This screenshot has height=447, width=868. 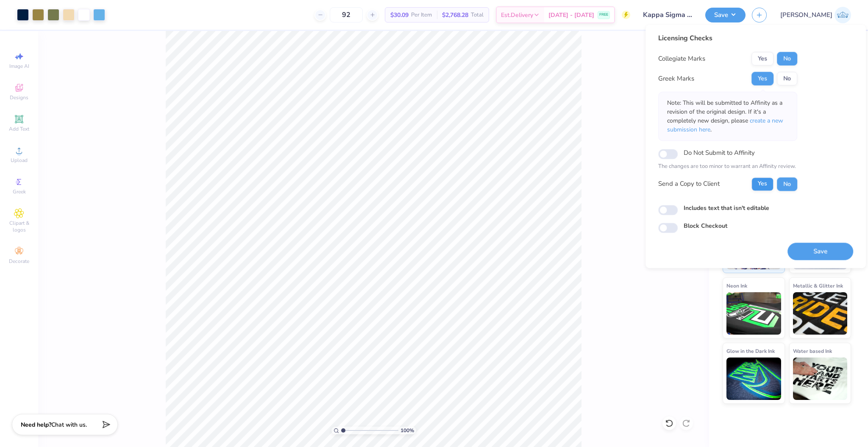 I want to click on span: Decorate, so click(x=19, y=261).